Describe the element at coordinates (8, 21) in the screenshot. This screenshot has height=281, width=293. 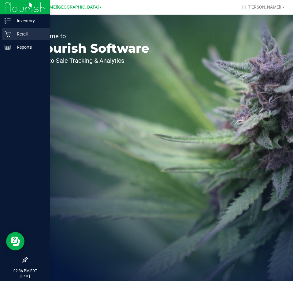
I see `inline-svg: Inventory` at that location.